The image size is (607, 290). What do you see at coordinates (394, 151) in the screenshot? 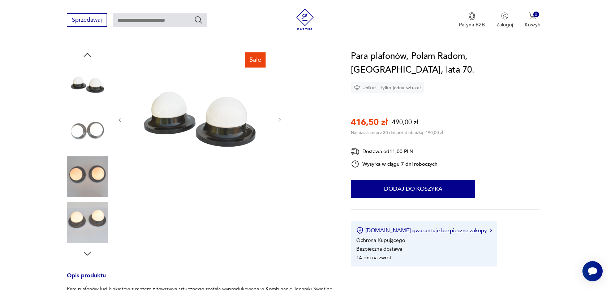
I see `div: Dostawa od 11,00 PLN` at bounding box center [394, 151].